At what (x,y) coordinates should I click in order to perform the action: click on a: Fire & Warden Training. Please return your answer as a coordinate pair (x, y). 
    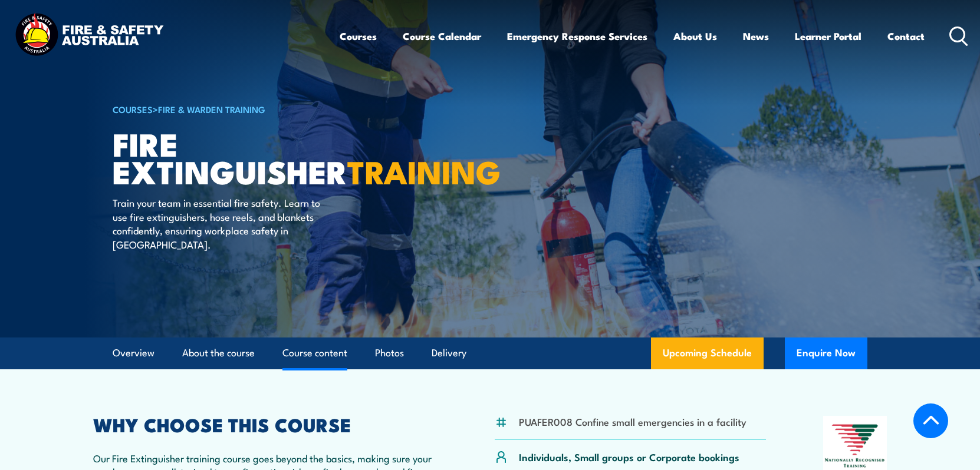
    Looking at the image, I should click on (212, 109).